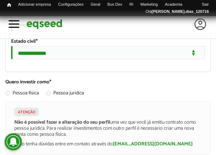 This screenshot has width=216, height=155. Describe the element at coordinates (131, 5) in the screenshot. I see `a: RI` at that location.